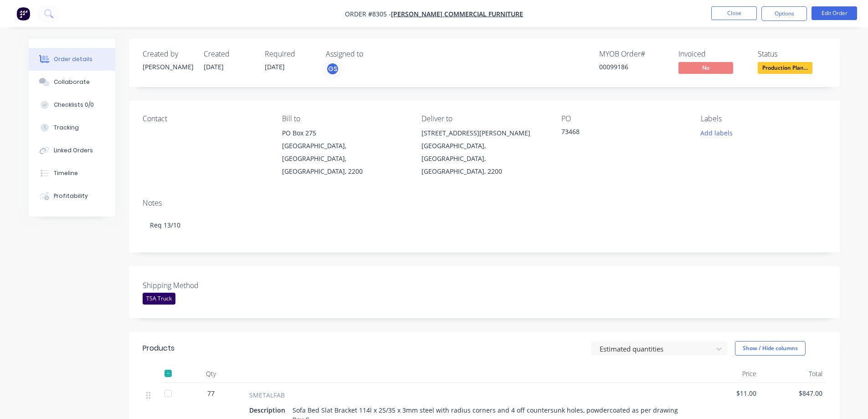 This screenshot has height=419, width=868. What do you see at coordinates (706, 68) in the screenshot?
I see `span: No` at bounding box center [706, 68].